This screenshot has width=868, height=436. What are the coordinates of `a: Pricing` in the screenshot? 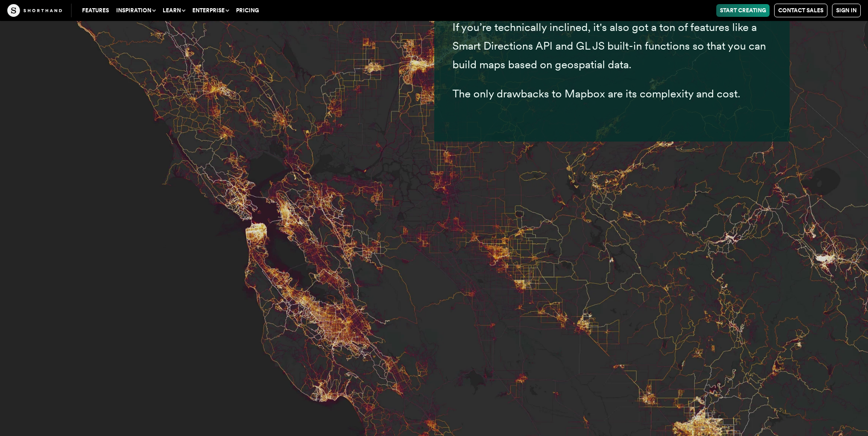 It's located at (247, 11).